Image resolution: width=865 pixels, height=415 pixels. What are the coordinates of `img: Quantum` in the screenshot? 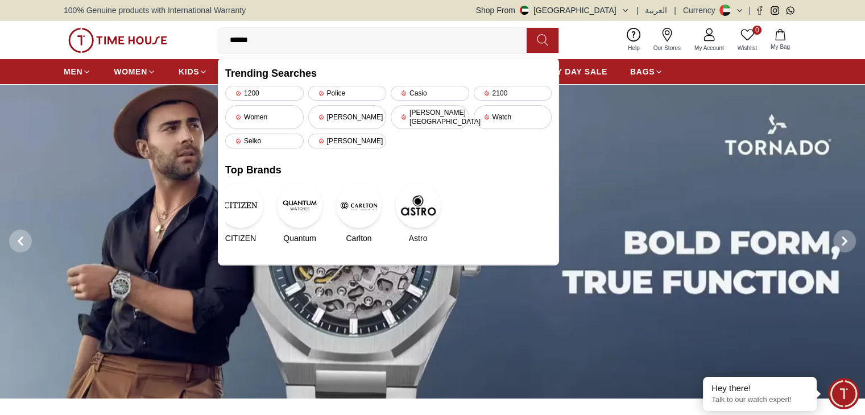 It's located at (300, 205).